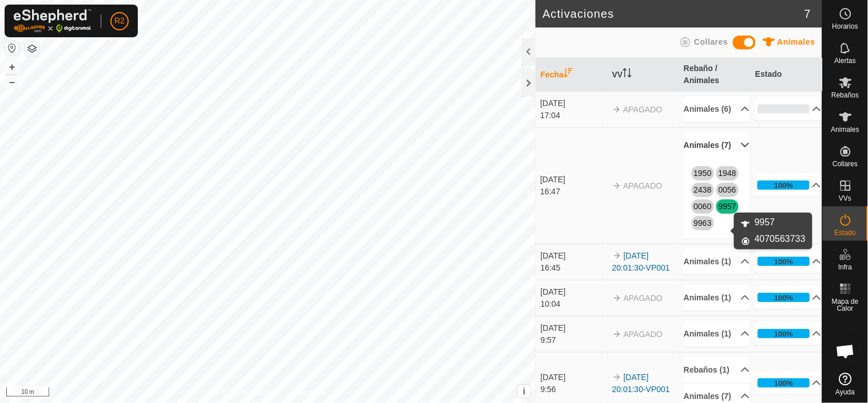 This screenshot has width=868, height=403. I want to click on a: 0056, so click(727, 190).